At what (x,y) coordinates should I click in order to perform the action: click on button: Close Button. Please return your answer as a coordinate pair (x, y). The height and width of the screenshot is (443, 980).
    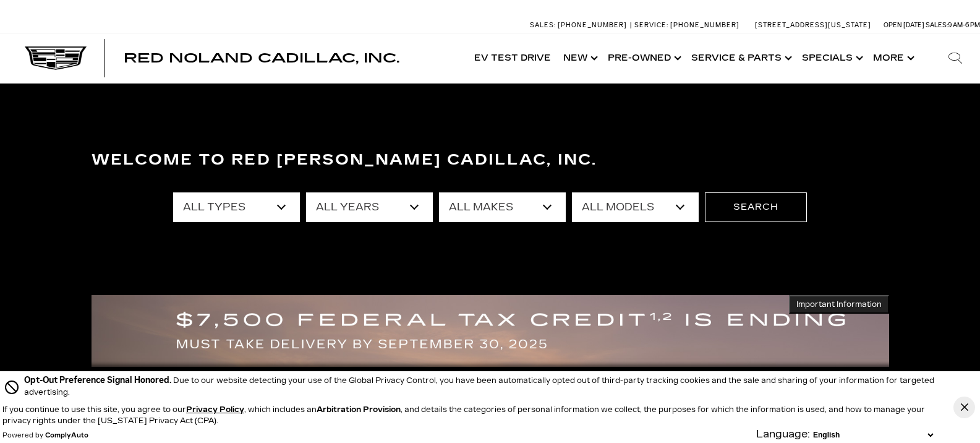
    Looking at the image, I should click on (964, 407).